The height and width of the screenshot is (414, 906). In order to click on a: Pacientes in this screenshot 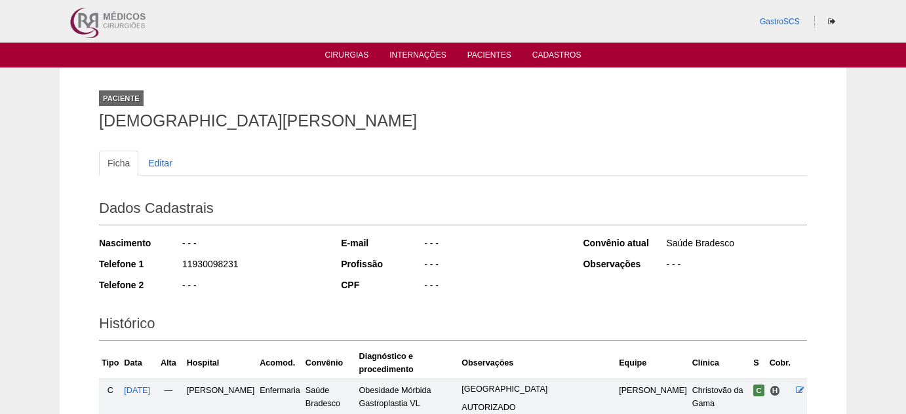, I will do `click(489, 57)`.